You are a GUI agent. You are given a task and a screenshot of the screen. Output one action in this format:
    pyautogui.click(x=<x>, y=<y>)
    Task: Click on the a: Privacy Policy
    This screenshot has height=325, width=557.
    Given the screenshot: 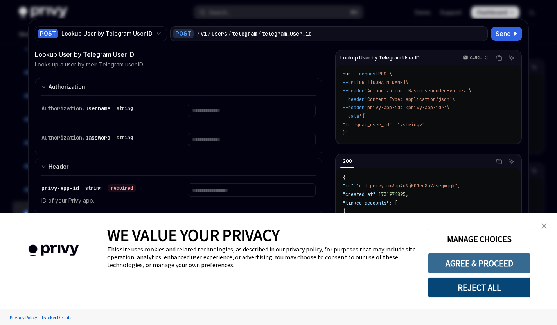 What is the action you would take?
    pyautogui.click(x=23, y=317)
    